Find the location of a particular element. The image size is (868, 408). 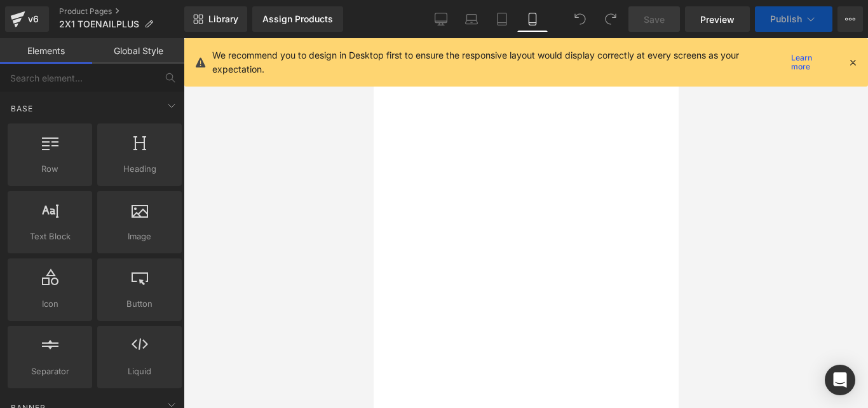

span: Heading is located at coordinates (139, 168).